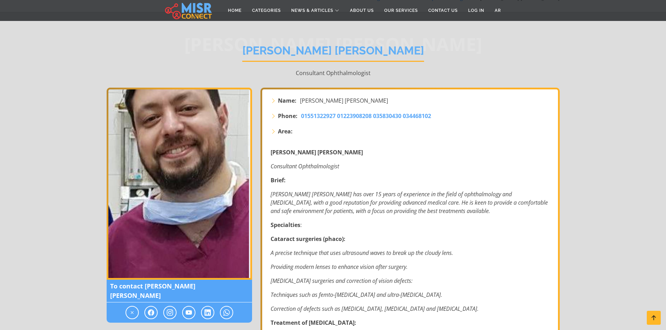  I want to click on strong: Phone:, so click(288, 116).